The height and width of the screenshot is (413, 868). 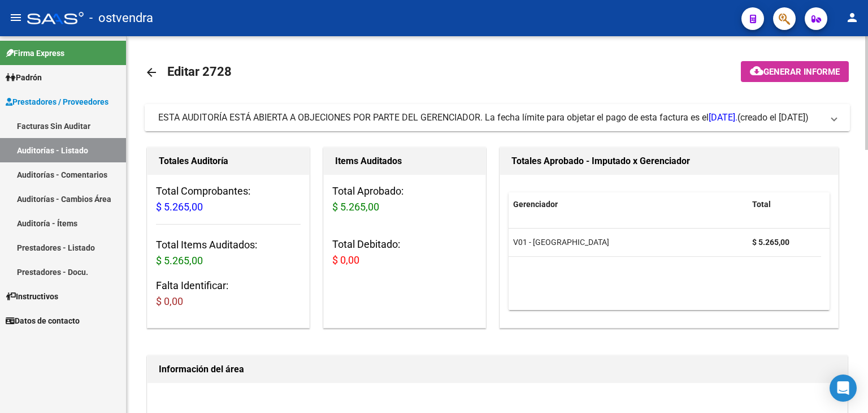 I want to click on span: Generar informe, so click(x=801, y=72).